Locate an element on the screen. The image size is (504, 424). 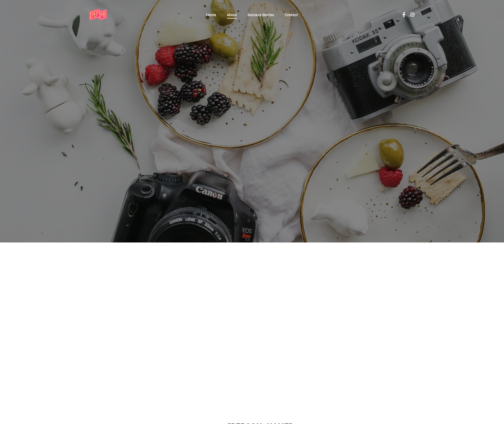
a: Contact is located at coordinates (291, 15).